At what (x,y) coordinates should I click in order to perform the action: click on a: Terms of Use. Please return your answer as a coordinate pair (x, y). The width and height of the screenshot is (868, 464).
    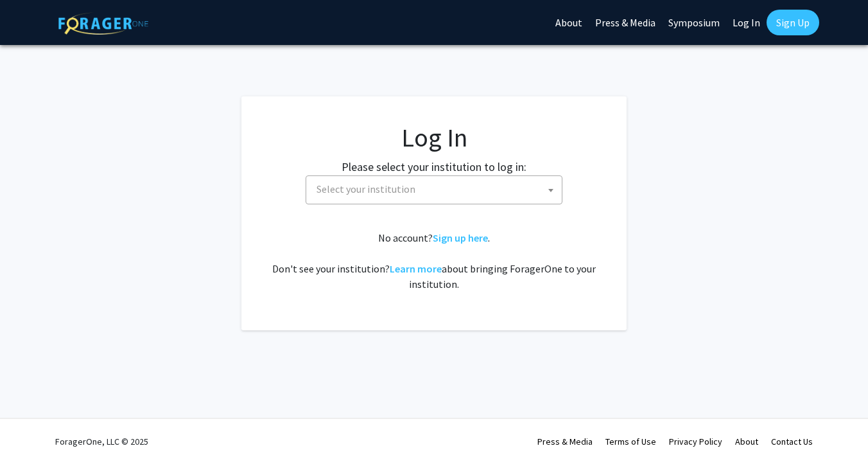
    Looking at the image, I should click on (631, 441).